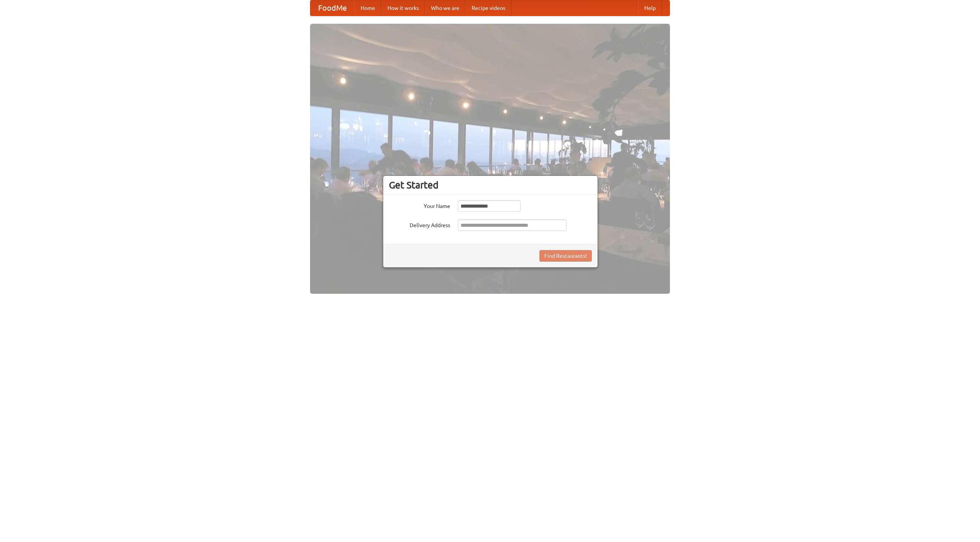 This screenshot has height=542, width=980. Describe the element at coordinates (565, 255) in the screenshot. I see `button: Find Restaurants!` at that location.